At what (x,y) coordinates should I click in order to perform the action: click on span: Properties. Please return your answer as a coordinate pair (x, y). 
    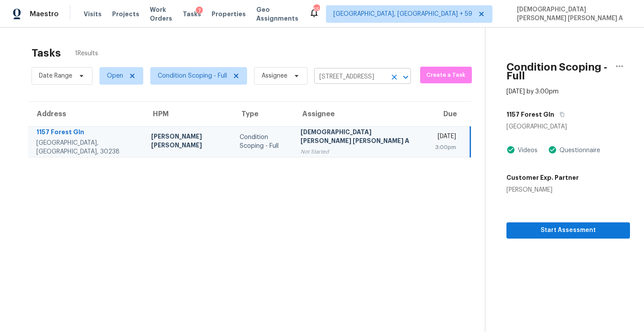
    Looking at the image, I should click on (229, 14).